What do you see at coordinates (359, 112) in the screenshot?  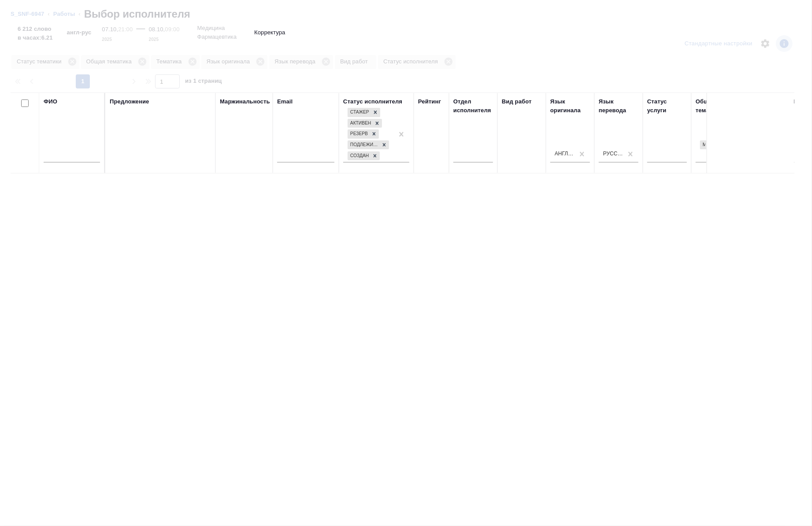 I see `div: Стажер` at bounding box center [359, 112].